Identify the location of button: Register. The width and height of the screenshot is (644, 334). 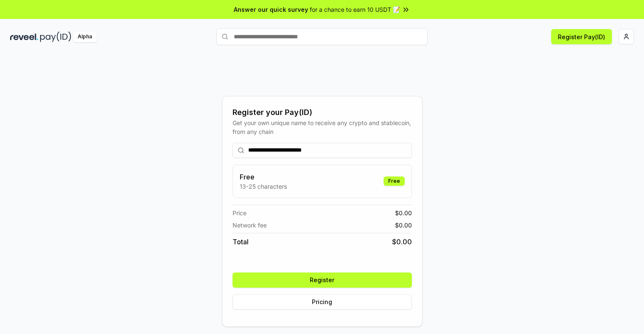
(322, 280).